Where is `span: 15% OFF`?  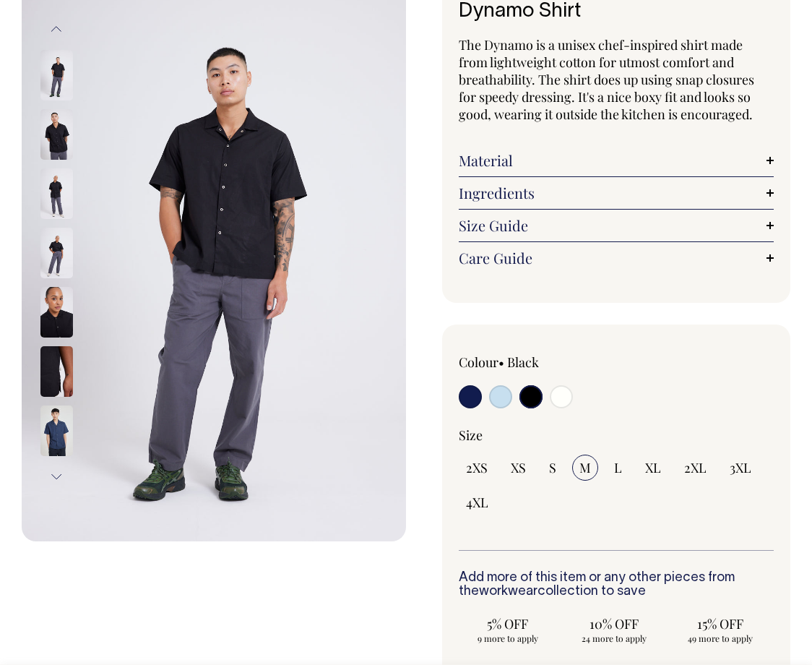
span: 15% OFF is located at coordinates (721, 624).